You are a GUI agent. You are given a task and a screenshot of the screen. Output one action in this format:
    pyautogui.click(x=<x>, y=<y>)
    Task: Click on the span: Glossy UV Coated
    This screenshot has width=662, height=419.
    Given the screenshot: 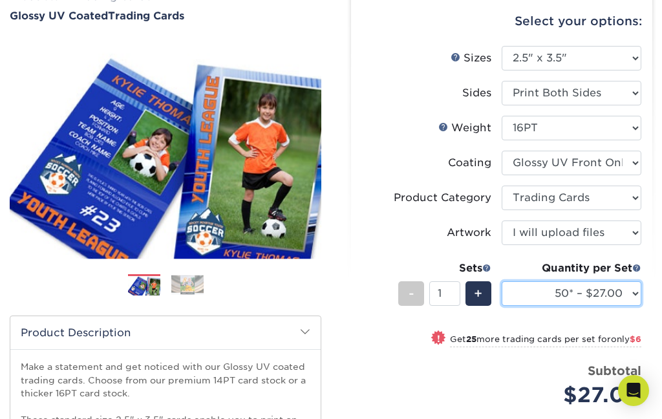 What is the action you would take?
    pyautogui.click(x=59, y=16)
    